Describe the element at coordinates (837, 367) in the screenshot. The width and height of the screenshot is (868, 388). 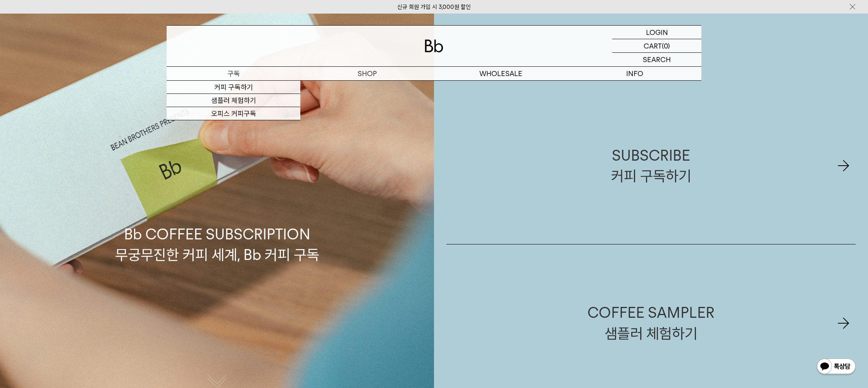
I see `img: 카카오톡 채널 1:1 채팅 버튼` at that location.